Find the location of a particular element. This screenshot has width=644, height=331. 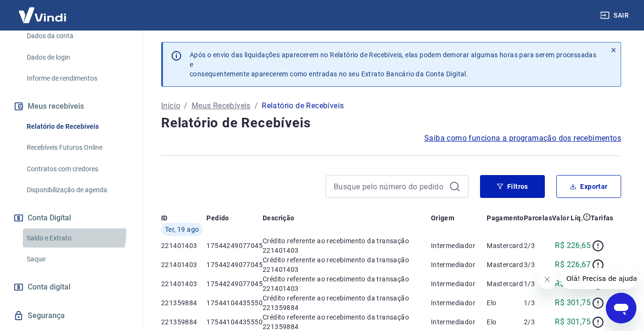

a: Saldo e Extrato is located at coordinates (77, 238).